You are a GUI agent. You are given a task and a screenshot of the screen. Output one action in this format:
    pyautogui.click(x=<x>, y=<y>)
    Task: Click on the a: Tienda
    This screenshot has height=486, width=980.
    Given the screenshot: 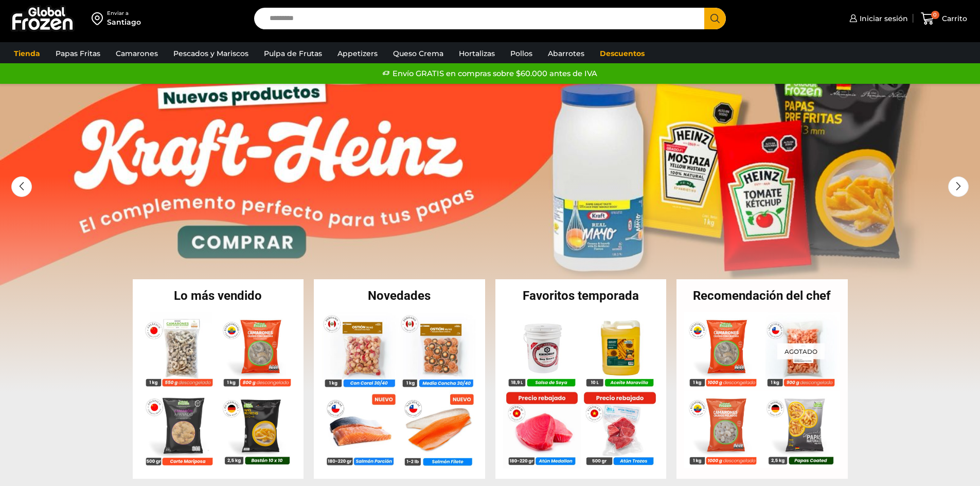 What is the action you would take?
    pyautogui.click(x=27, y=53)
    